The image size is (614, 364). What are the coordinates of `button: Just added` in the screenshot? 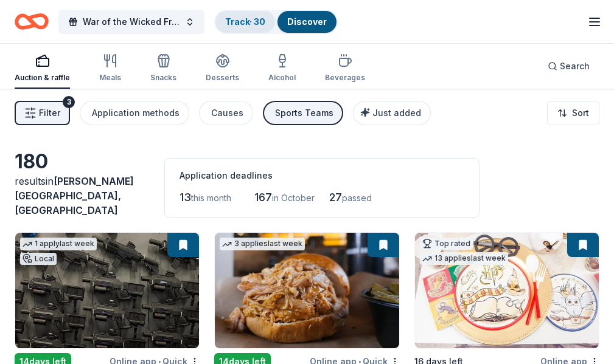 It's located at (392, 113).